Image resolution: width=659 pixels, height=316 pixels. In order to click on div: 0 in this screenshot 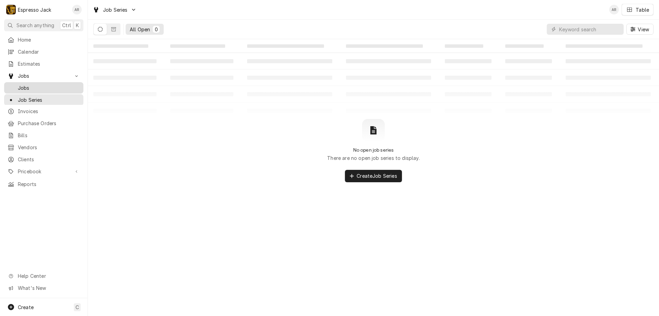, I will do `click(156, 29)`.